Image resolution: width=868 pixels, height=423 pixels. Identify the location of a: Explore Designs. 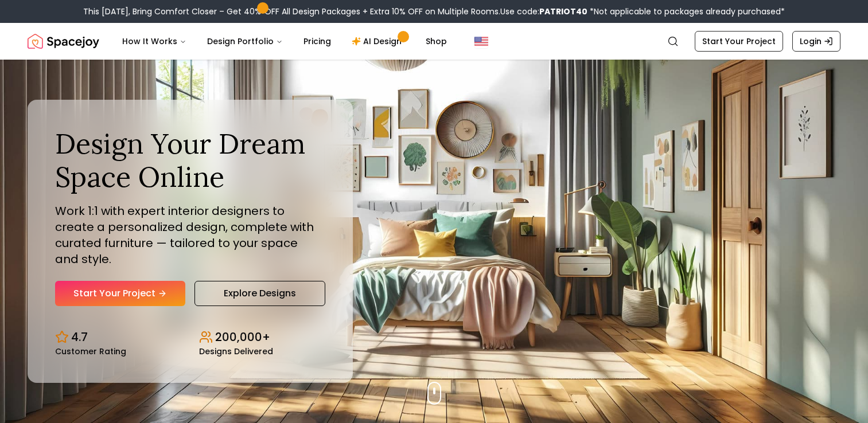
(260, 294).